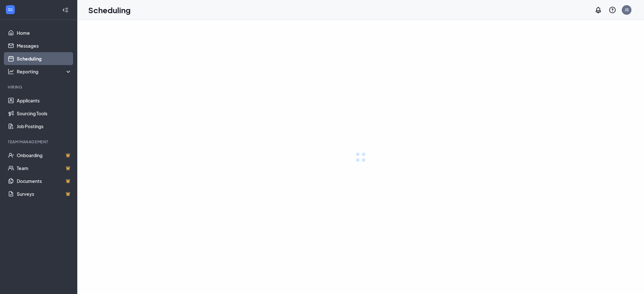 The width and height of the screenshot is (644, 294). What do you see at coordinates (44, 127) in the screenshot?
I see `a: Job Postings` at bounding box center [44, 127].